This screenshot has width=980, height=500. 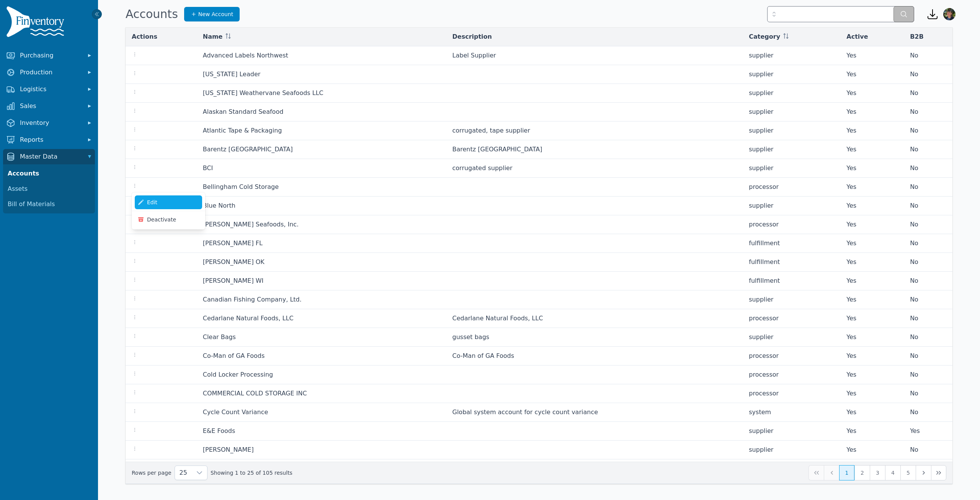 What do you see at coordinates (49, 123) in the screenshot?
I see `button: Inventory` at bounding box center [49, 123].